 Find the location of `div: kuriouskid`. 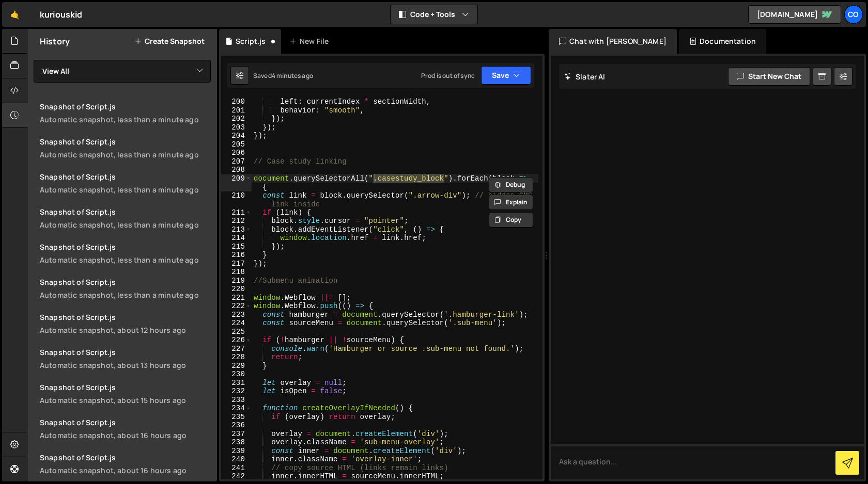

div: kuriouskid is located at coordinates (61, 14).